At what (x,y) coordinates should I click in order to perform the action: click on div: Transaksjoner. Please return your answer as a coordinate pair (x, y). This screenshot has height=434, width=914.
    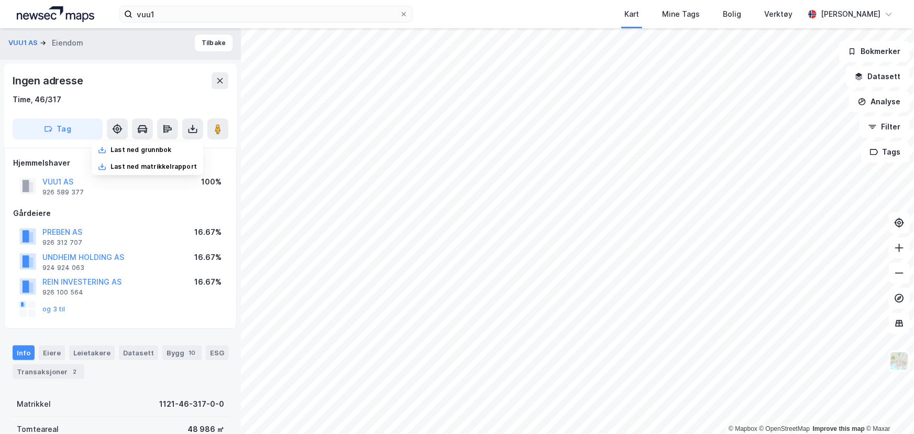
    Looking at the image, I should click on (48, 371).